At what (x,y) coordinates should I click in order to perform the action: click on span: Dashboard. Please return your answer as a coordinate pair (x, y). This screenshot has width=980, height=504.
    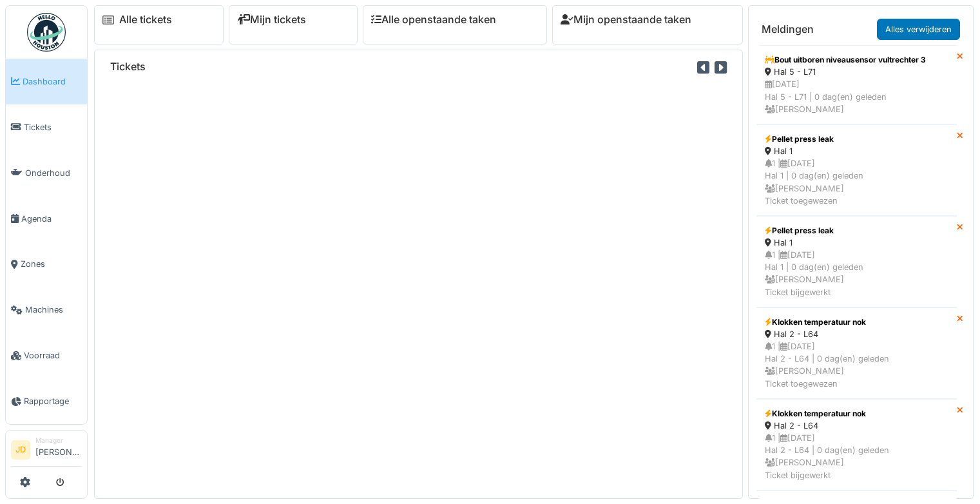
    Looking at the image, I should click on (52, 81).